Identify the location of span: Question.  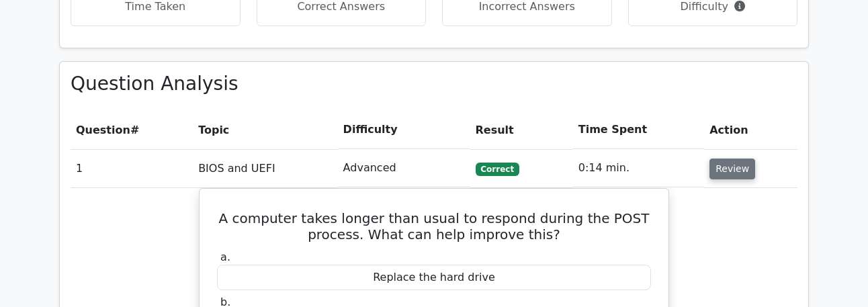
(103, 130).